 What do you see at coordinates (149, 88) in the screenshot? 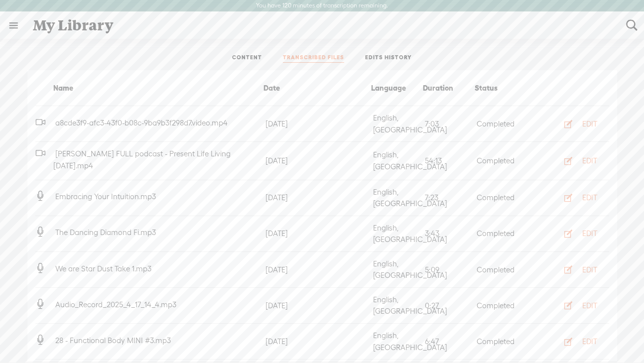
I see `div: Name` at bounding box center [149, 88].